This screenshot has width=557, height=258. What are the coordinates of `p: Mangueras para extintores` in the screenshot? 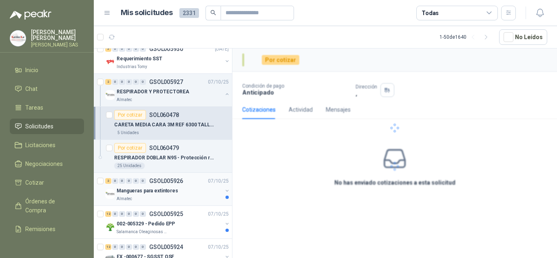 It's located at (147, 191).